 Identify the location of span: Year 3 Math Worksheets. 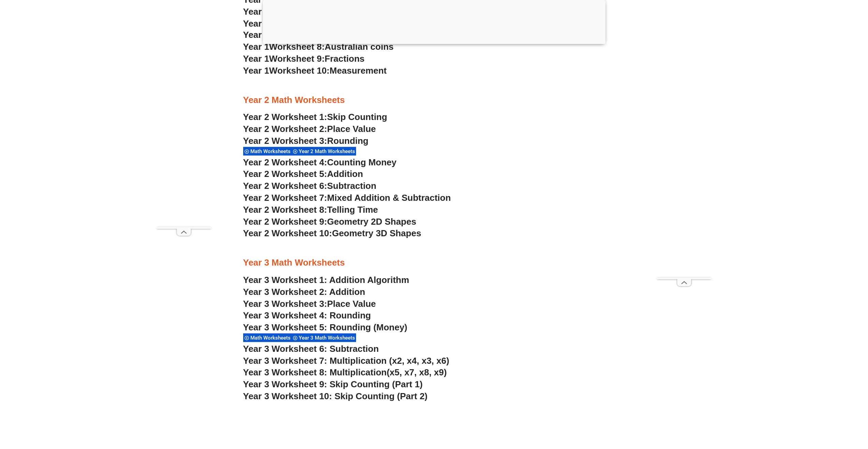
(328, 338).